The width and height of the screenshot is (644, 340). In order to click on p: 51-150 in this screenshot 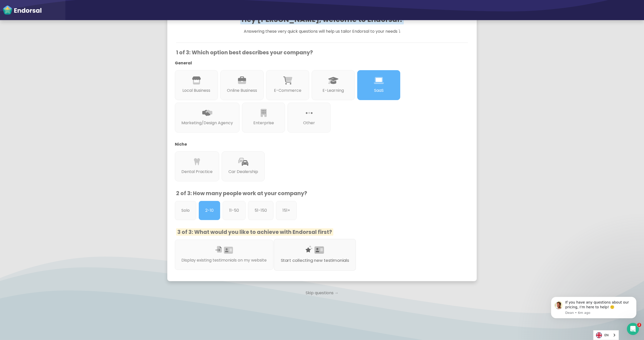, I will do `click(260, 211)`.